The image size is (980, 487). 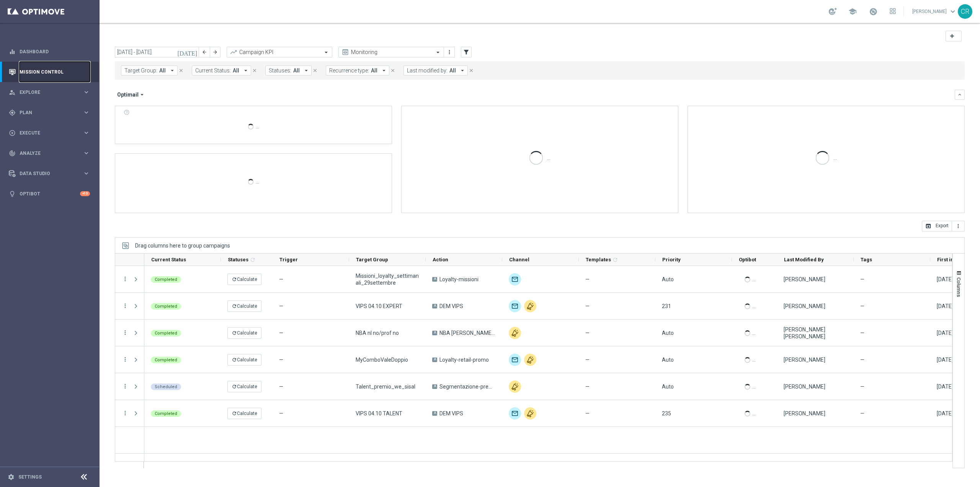 What do you see at coordinates (467, 387) in the screenshot?
I see `span: Segmentazione-premio mensile` at bounding box center [467, 387].